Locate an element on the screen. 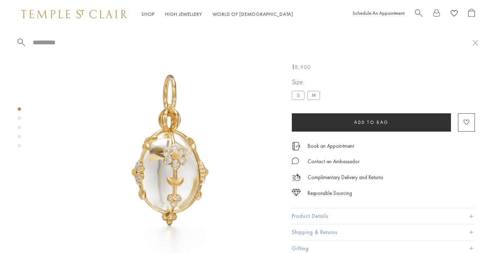  button: Add to bag is located at coordinates (371, 122).